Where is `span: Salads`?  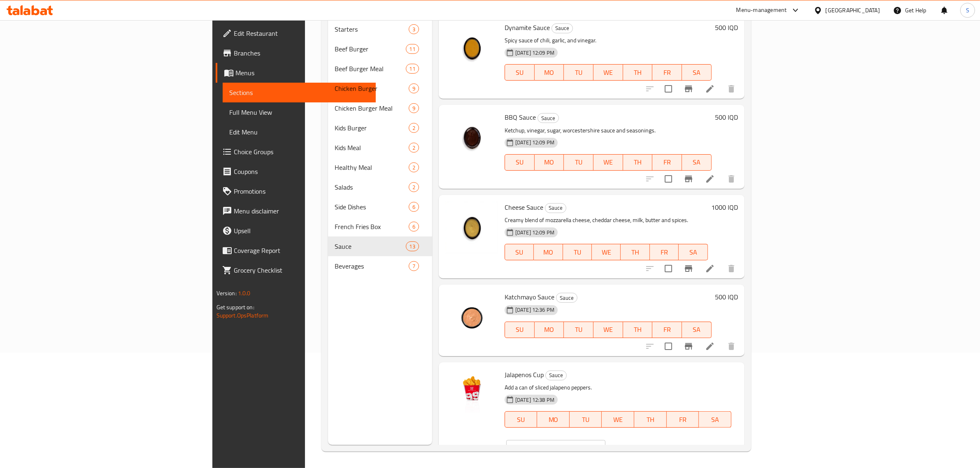
span: Salads is located at coordinates (372, 187).